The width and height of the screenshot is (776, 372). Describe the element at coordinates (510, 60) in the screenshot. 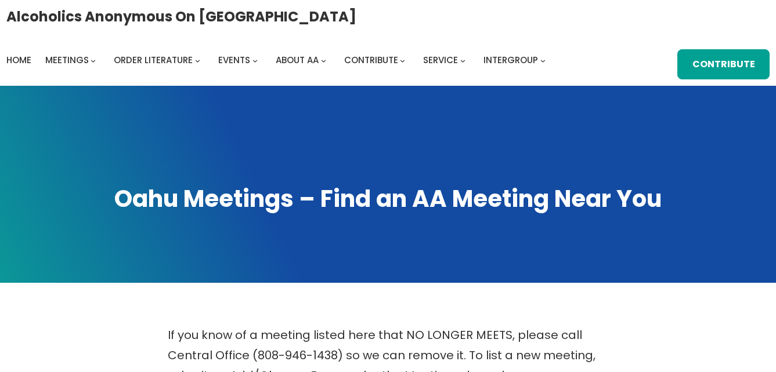

I see `a: Intergroup` at that location.